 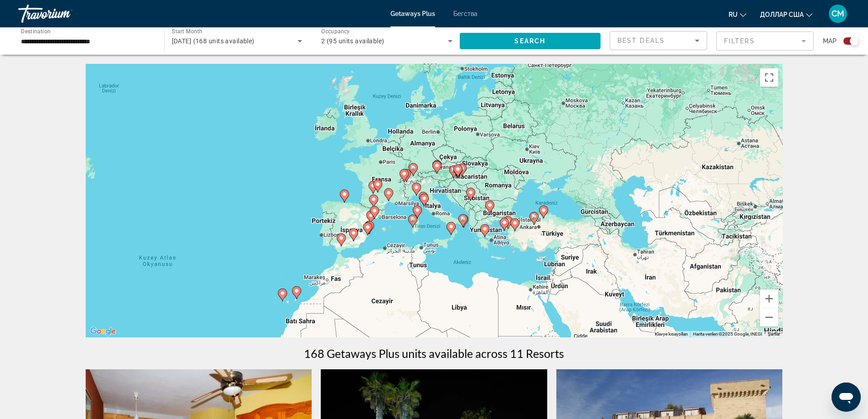 I want to click on a: Травориум, so click(x=64, y=14).